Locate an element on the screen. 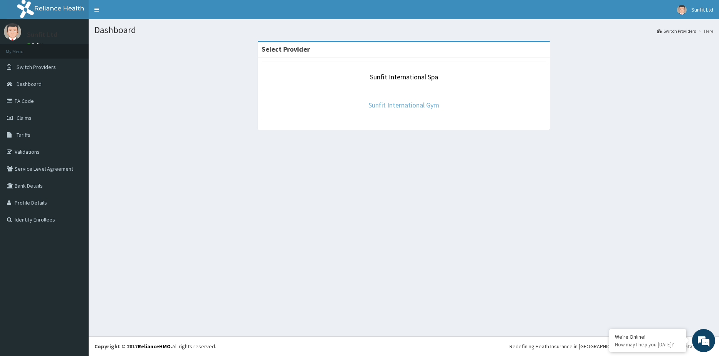  strong: Select Provider is located at coordinates (285, 49).